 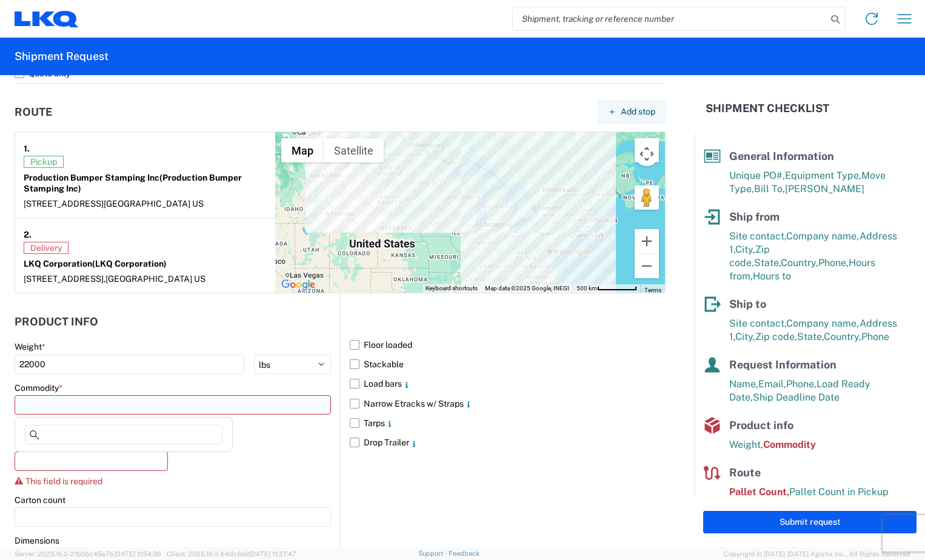 What do you see at coordinates (647, 154) in the screenshot?
I see `button: Map camera controls` at bounding box center [647, 154].